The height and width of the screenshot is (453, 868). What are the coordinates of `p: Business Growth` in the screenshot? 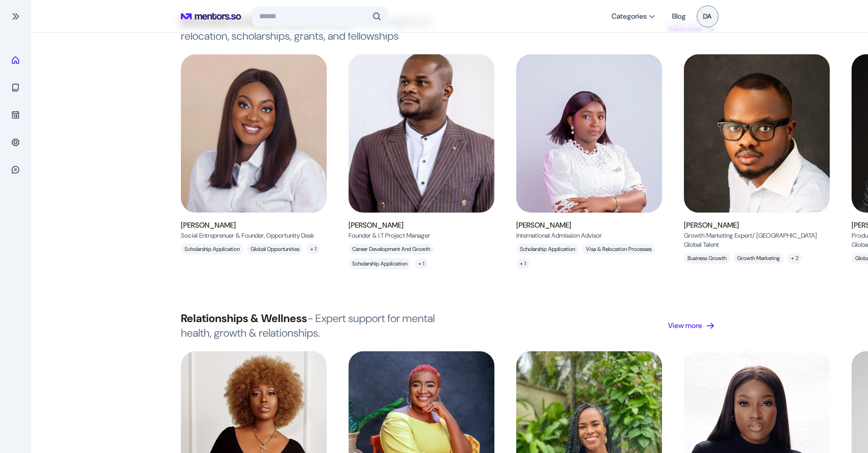 It's located at (707, 258).